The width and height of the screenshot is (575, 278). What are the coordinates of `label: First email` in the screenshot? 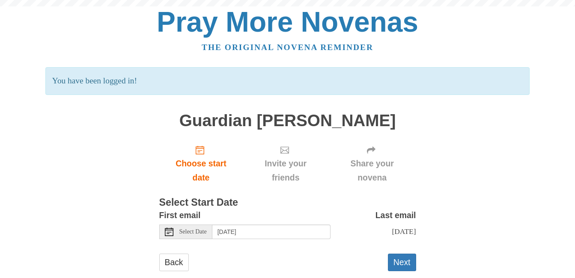 It's located at (180, 215).